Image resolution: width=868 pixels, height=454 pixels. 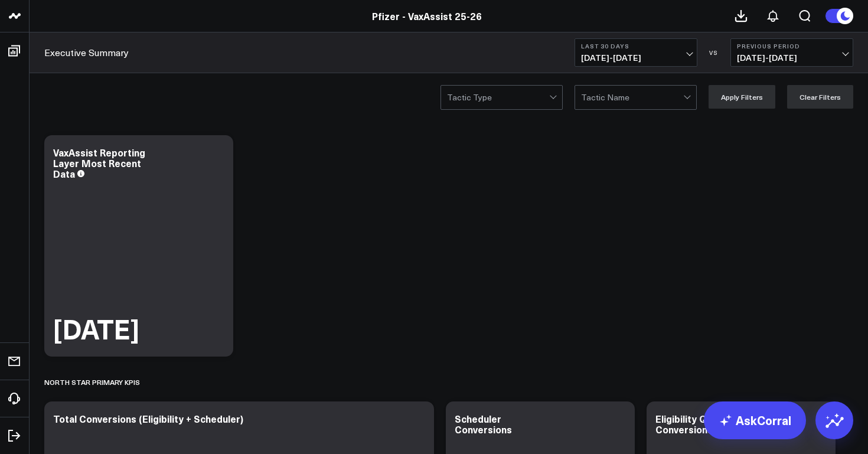 I want to click on button: Apply Filters, so click(x=742, y=97).